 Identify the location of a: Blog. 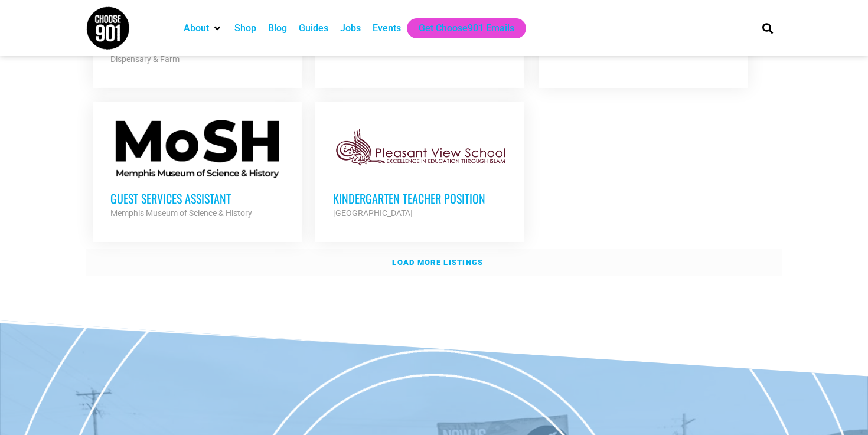
(278, 29).